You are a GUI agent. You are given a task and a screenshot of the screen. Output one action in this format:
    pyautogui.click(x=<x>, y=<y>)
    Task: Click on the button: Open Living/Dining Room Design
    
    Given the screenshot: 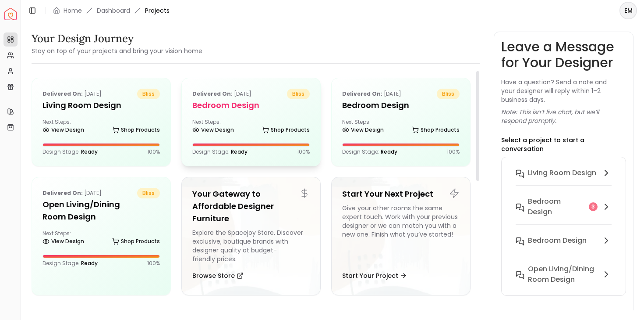 What is the action you would take?
    pyautogui.click(x=564, y=274)
    